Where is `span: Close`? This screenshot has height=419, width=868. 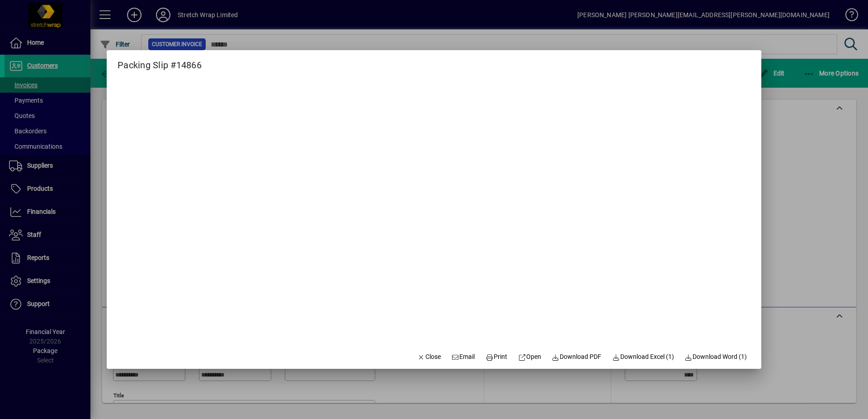 span: Close is located at coordinates (429, 356).